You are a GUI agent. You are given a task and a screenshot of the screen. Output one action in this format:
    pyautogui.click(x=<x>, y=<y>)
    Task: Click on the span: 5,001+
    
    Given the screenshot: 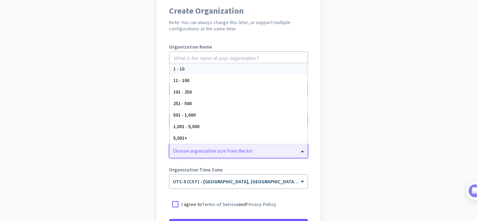 What is the action you would take?
    pyautogui.click(x=180, y=138)
    